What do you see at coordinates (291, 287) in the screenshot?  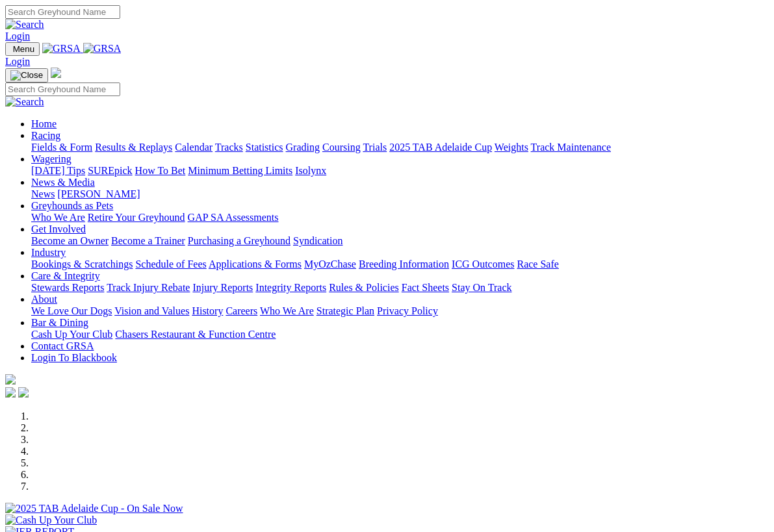 I see `a: Integrity Reports` at bounding box center [291, 287].